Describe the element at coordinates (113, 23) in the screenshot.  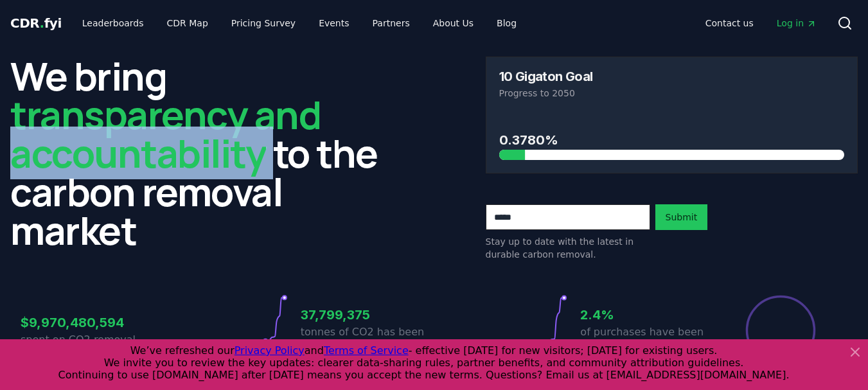
I see `a: Leaderboards` at that location.